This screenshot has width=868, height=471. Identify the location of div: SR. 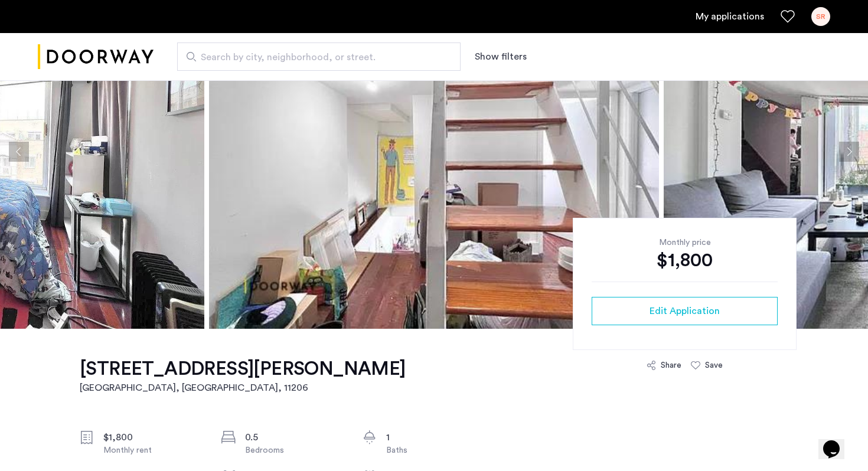
(820, 16).